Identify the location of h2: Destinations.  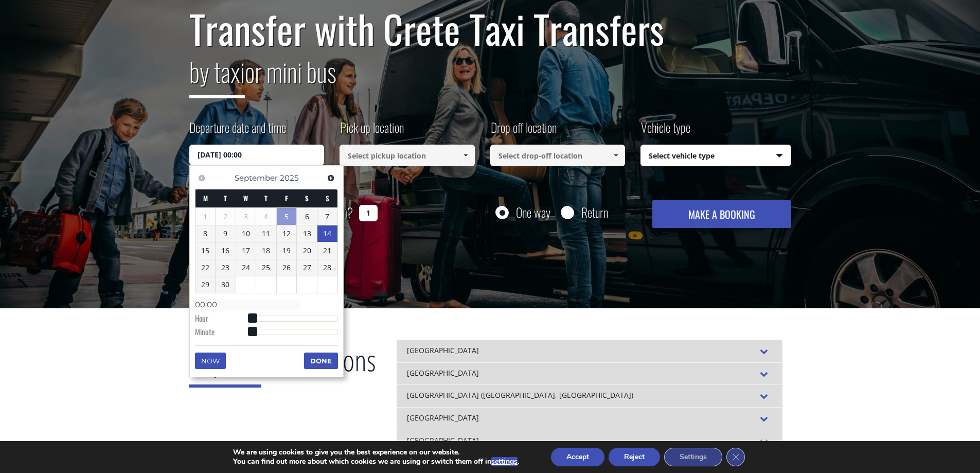
(282, 367).